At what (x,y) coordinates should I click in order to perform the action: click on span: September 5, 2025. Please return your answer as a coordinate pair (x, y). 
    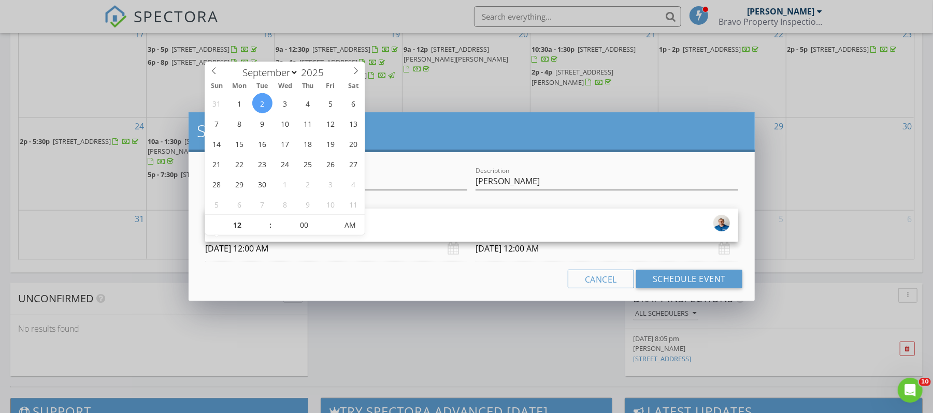
    Looking at the image, I should click on (330, 103).